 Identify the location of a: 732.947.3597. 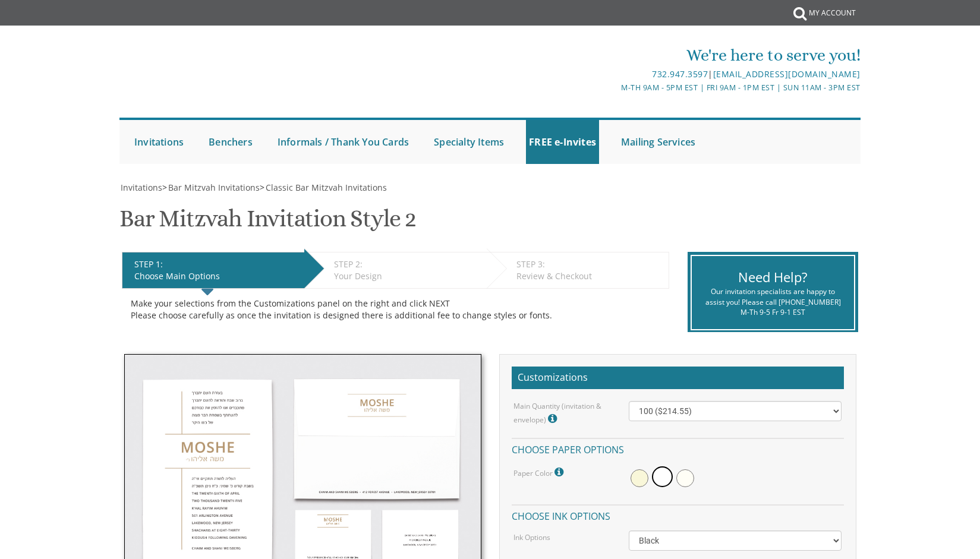
(680, 74).